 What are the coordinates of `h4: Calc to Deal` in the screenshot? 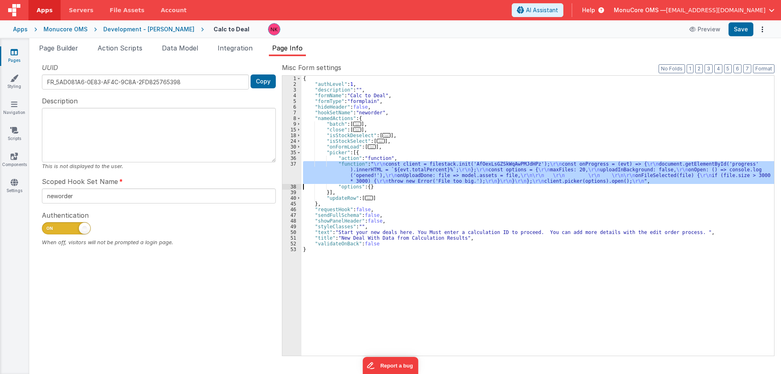 It's located at (232, 29).